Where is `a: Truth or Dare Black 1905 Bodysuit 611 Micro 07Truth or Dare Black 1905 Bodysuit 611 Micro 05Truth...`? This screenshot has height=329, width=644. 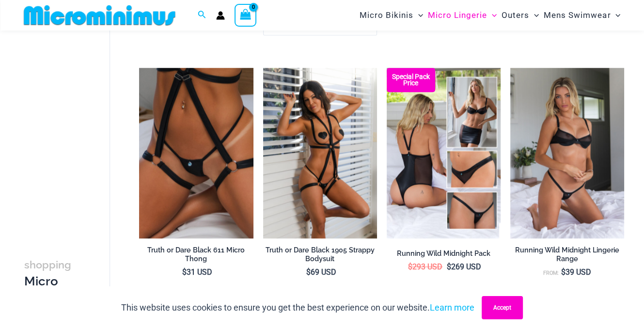 a: Truth or Dare Black 1905 Bodysuit 611 Micro 07Truth or Dare Black 1905 Bodysuit 611 Micro 05Truth... is located at coordinates (320, 153).